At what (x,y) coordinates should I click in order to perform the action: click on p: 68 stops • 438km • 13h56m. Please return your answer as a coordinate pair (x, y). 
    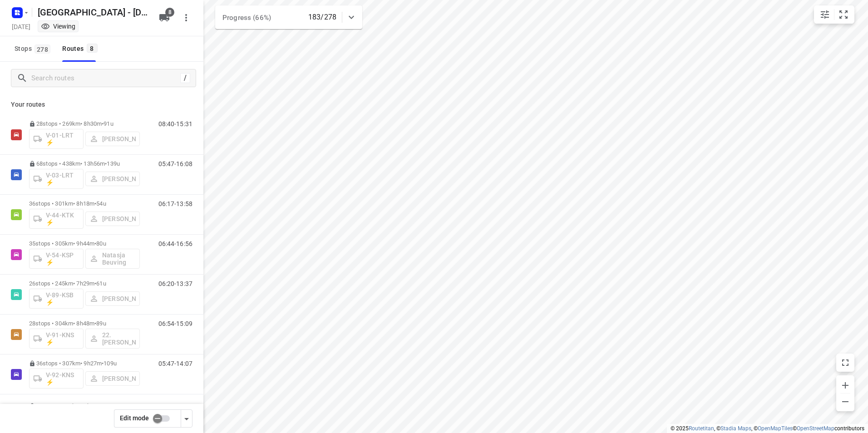
    Looking at the image, I should click on (84, 163).